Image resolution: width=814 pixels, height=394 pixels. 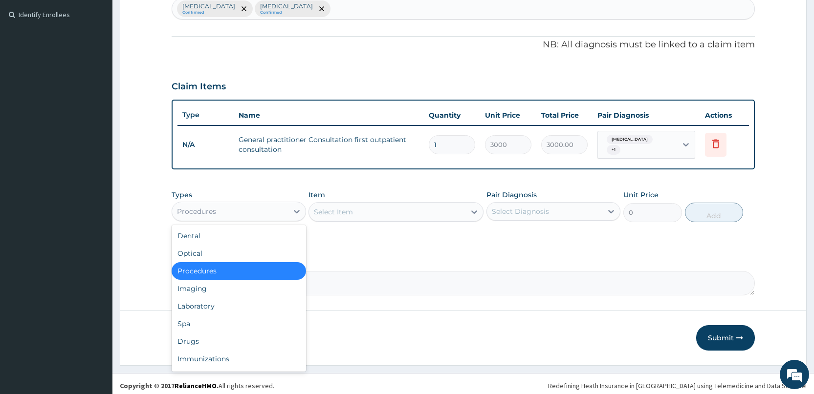 What do you see at coordinates (328, 115) in the screenshot?
I see `th: Name` at bounding box center [328, 115].